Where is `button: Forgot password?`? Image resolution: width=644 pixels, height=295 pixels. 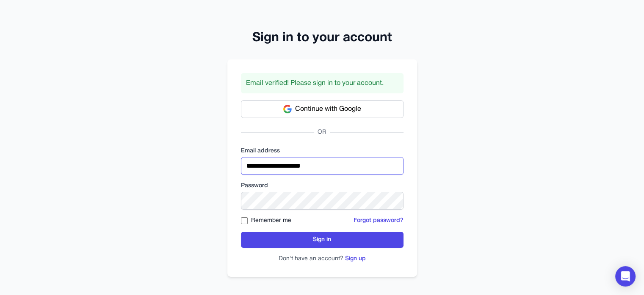 button: Forgot password? is located at coordinates (379, 220).